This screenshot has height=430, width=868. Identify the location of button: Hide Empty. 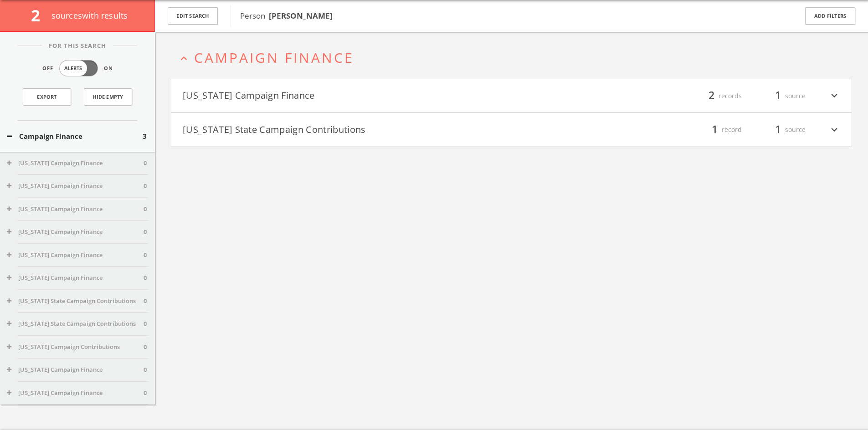
(108, 97).